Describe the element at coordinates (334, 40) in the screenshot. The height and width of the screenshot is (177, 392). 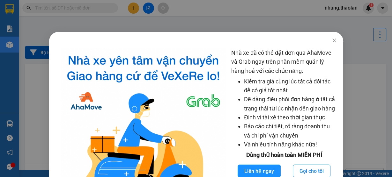
I see `span: close` at that location.